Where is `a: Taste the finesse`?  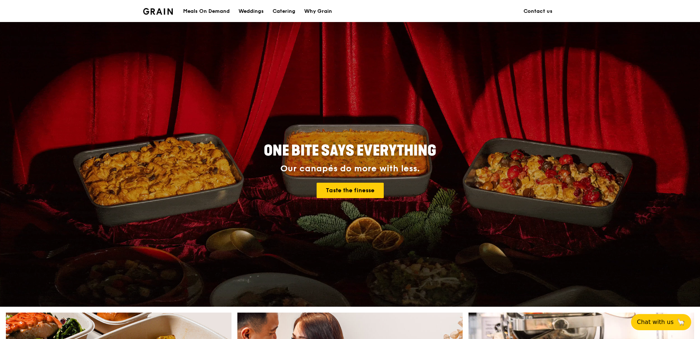 a: Taste the finesse is located at coordinates (350, 190).